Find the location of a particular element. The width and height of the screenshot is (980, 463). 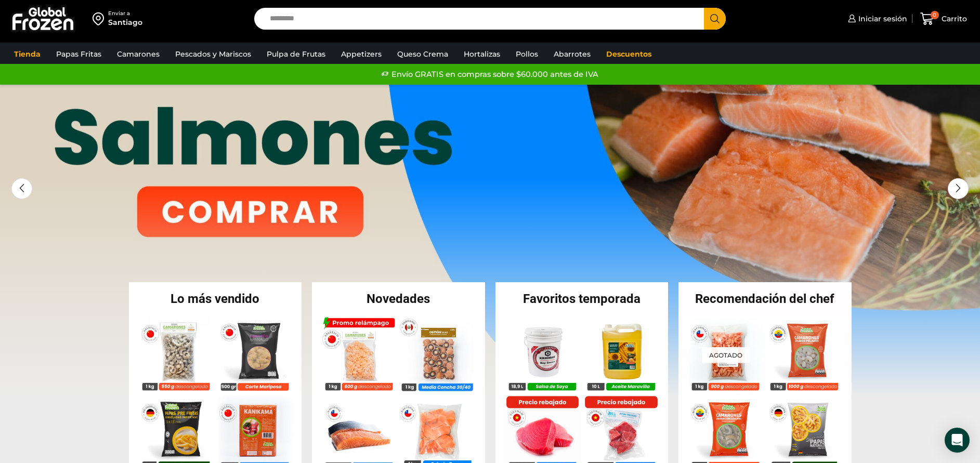

a: Camarones is located at coordinates (138, 54).